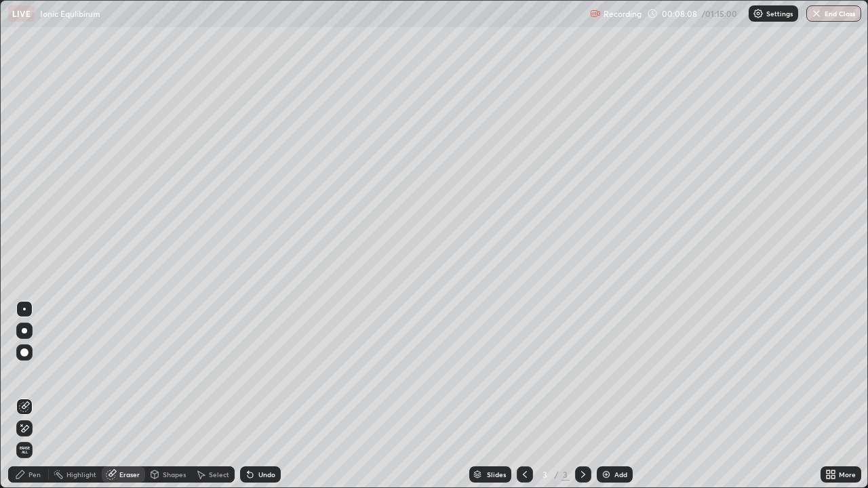 This screenshot has width=868, height=488. I want to click on div: Undo, so click(266, 474).